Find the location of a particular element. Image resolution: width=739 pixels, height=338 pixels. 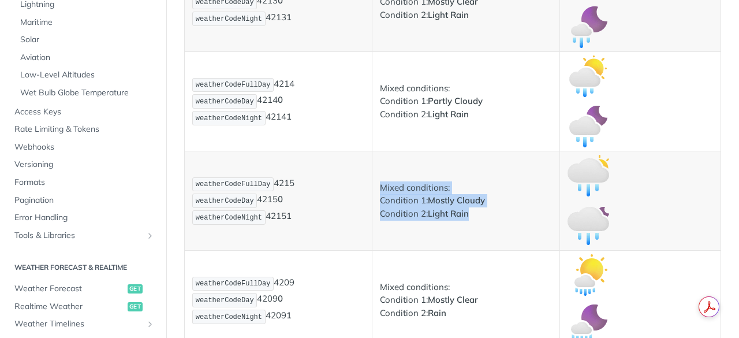

button: Show subpages for Weather Timelines is located at coordinates (150, 324).